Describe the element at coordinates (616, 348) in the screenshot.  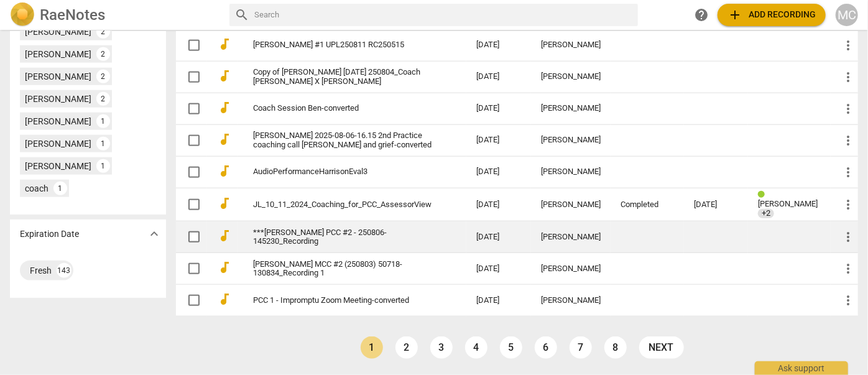
I see `a: Page 8` at that location.